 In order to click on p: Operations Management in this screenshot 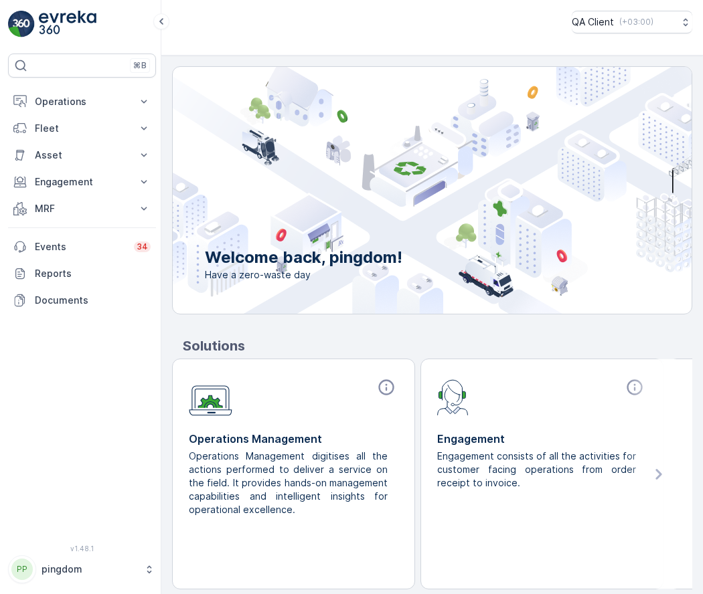, I will do `click(293, 439)`.